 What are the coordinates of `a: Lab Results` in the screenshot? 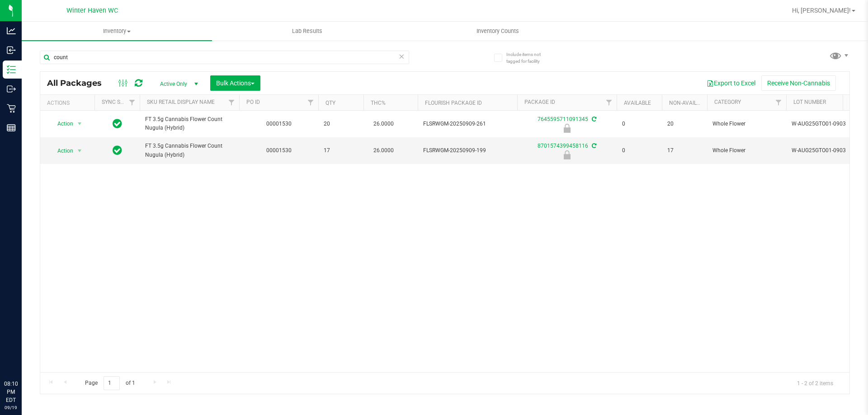 It's located at (307, 31).